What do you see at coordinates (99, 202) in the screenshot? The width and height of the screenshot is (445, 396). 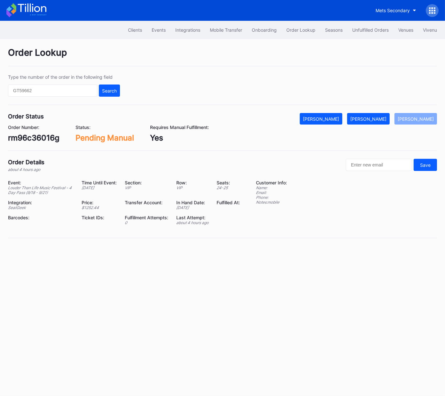 I see `div: Price:` at bounding box center [99, 202].